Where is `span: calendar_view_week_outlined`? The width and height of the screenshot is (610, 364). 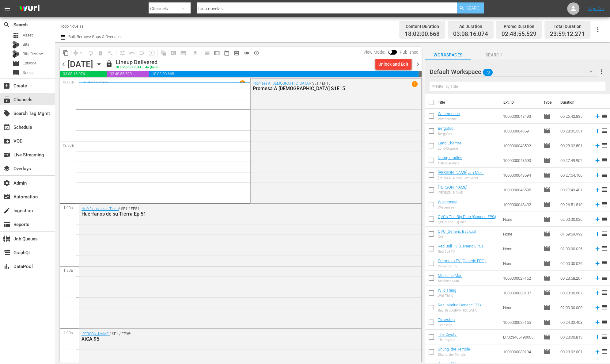
span: calendar_view_week_outlined is located at coordinates (217, 53).